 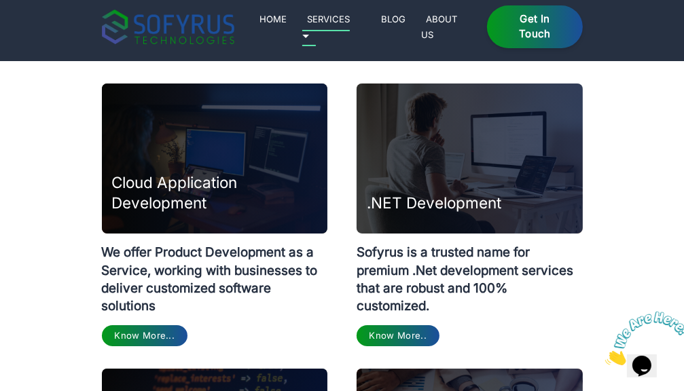 I want to click on div: Get in Touch, so click(x=535, y=27).